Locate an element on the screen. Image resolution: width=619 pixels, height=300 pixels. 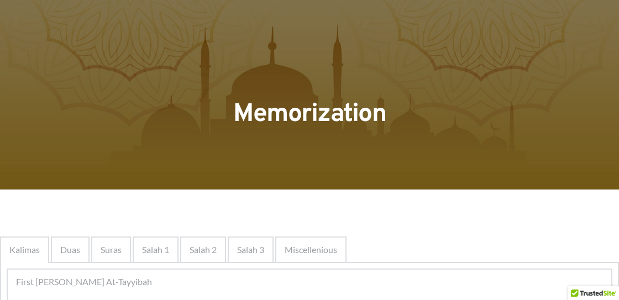
span: Salah 3 is located at coordinates (250, 250).